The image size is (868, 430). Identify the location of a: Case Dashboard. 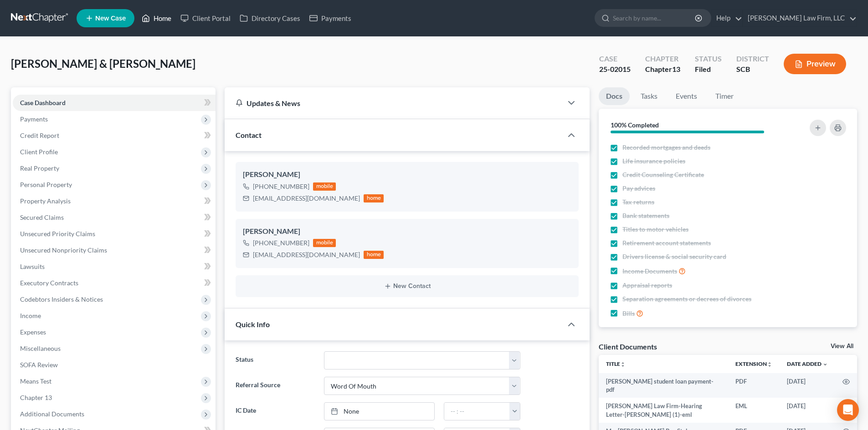
(114, 103).